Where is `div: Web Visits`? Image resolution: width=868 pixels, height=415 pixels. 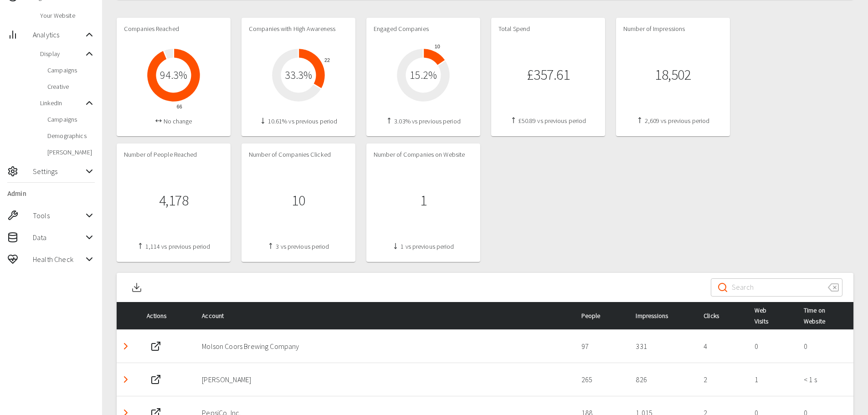
div: Web Visits is located at coordinates (772, 316).